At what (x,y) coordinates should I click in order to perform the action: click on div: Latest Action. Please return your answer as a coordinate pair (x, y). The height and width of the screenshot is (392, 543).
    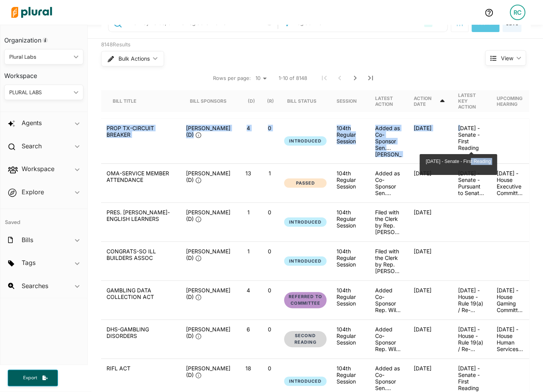
    Looking at the image, I should click on (388, 101).